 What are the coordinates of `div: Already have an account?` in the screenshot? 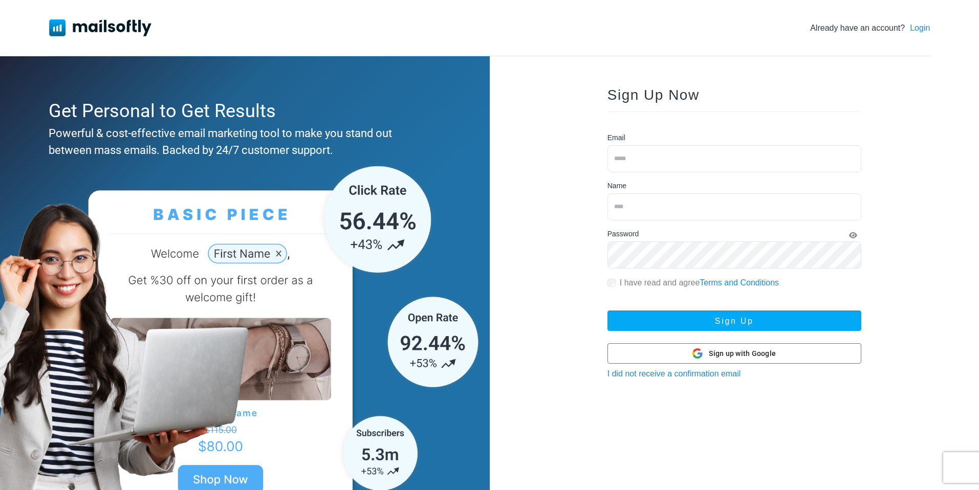 It's located at (870, 28).